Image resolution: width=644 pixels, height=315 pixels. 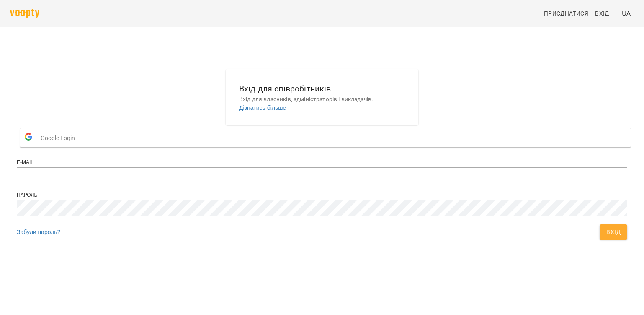 I want to click on h6: Вхід для співробітників, so click(x=322, y=89).